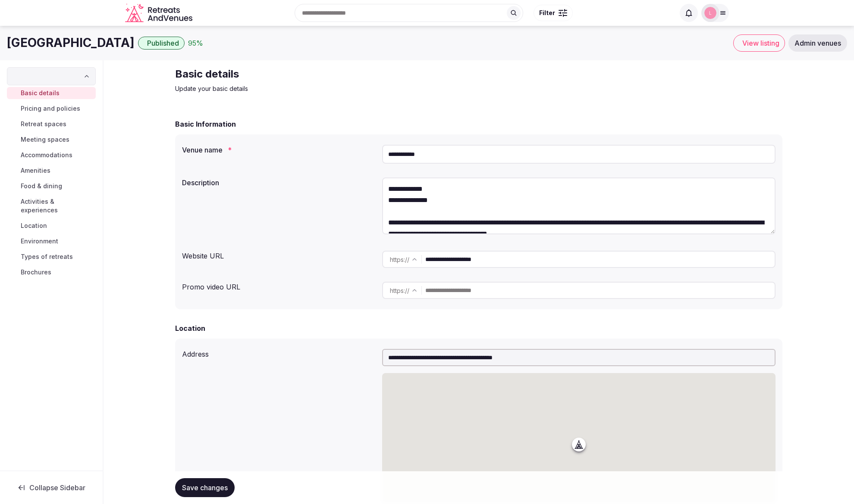 The image size is (854, 504). What do you see at coordinates (44, 124) in the screenshot?
I see `span: Retreat spaces` at bounding box center [44, 124].